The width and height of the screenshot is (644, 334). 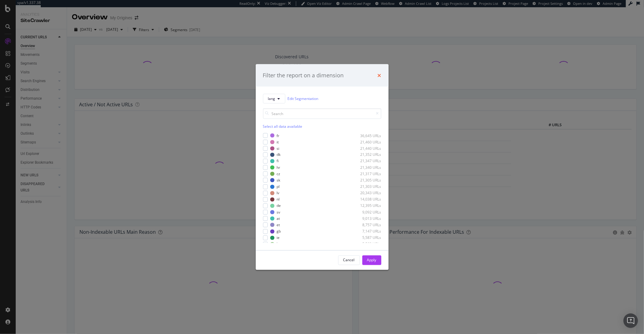 I want to click on div: 9,013 URLs, so click(x=366, y=219).